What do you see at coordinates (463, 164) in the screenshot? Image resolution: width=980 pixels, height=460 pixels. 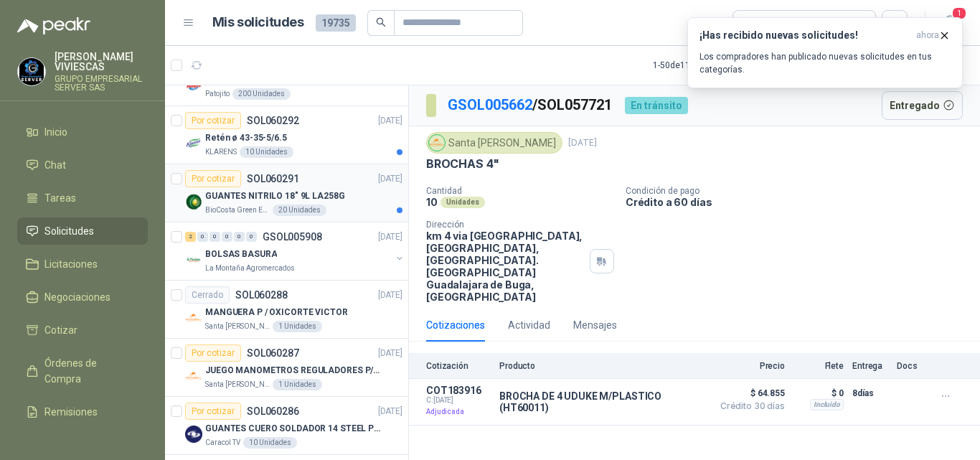 I see `p: BROCHAS 4"` at bounding box center [463, 164].